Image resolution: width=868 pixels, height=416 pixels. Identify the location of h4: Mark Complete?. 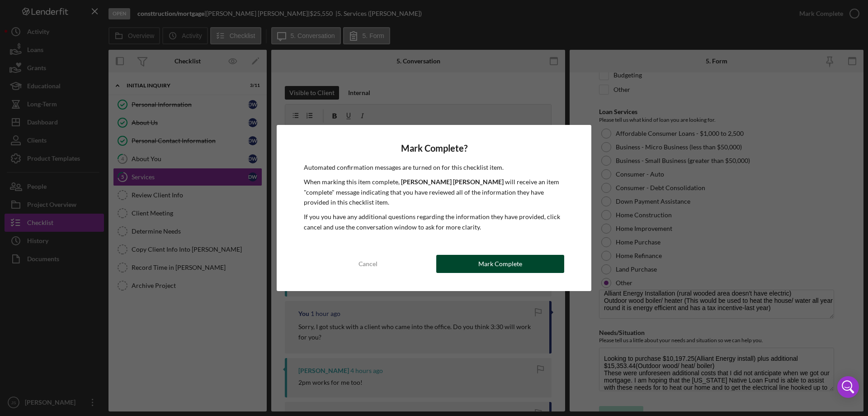
(434, 148).